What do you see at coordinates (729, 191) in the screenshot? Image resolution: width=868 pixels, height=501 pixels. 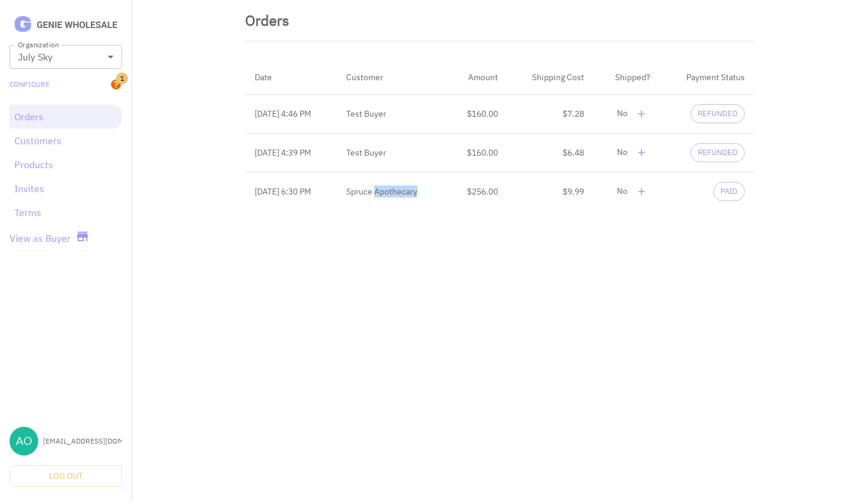 I see `span: PAID` at bounding box center [729, 191].